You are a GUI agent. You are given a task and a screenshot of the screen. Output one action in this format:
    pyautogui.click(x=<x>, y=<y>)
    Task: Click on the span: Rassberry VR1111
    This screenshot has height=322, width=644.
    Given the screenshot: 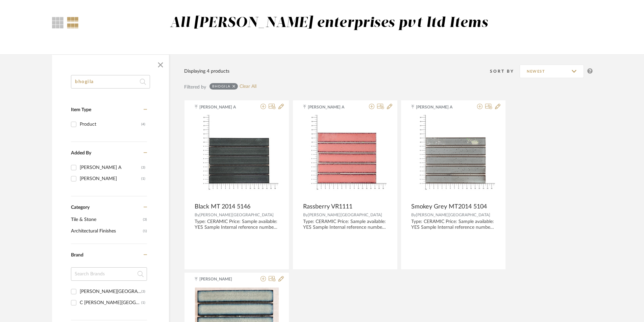 What is the action you would take?
    pyautogui.click(x=328, y=207)
    